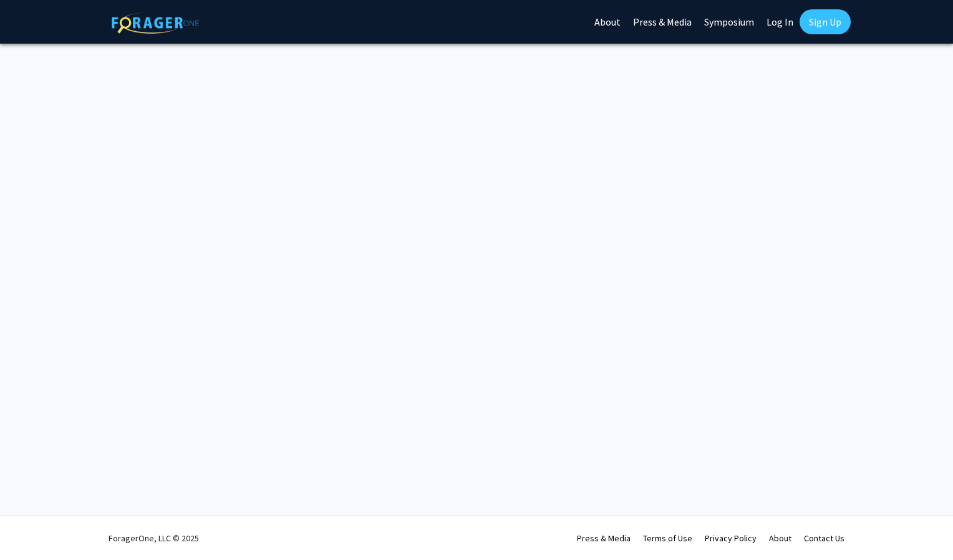 The height and width of the screenshot is (560, 953). Describe the element at coordinates (780, 538) in the screenshot. I see `a: About` at that location.